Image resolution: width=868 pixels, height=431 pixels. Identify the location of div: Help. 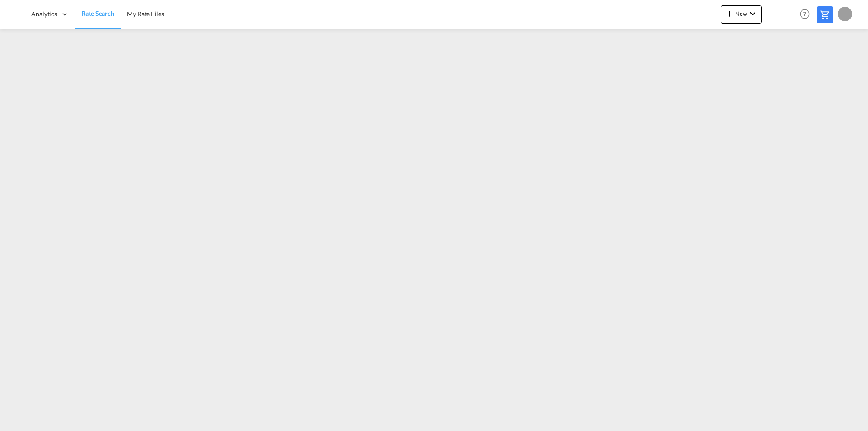
(807, 14).